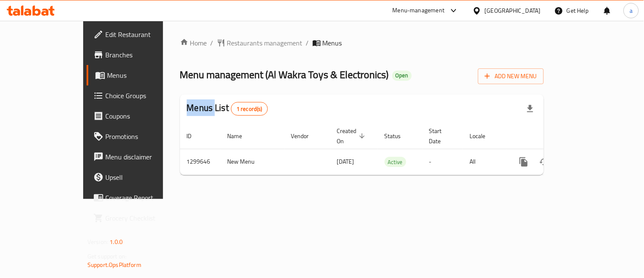 This screenshot has width=644, height=278. Describe the element at coordinates (524, 162) in the screenshot. I see `button: more` at that location.